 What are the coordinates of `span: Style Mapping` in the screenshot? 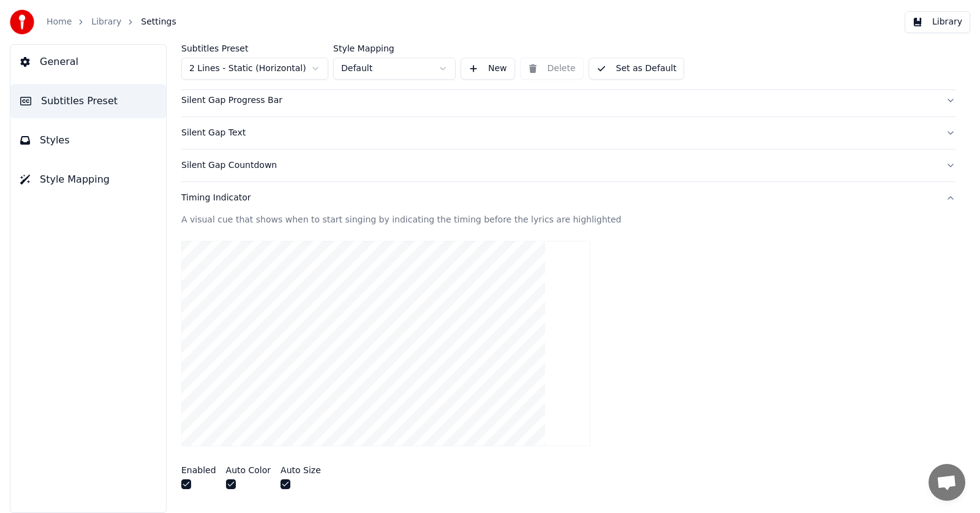 It's located at (75, 180).